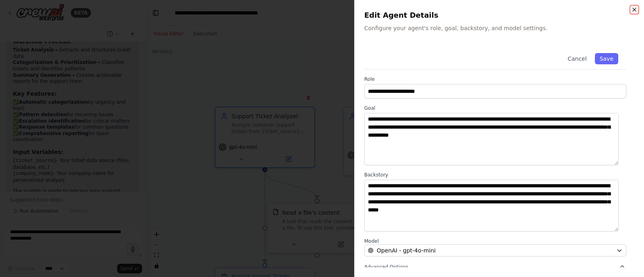  Describe the element at coordinates (495, 108) in the screenshot. I see `label: Goal` at that location.